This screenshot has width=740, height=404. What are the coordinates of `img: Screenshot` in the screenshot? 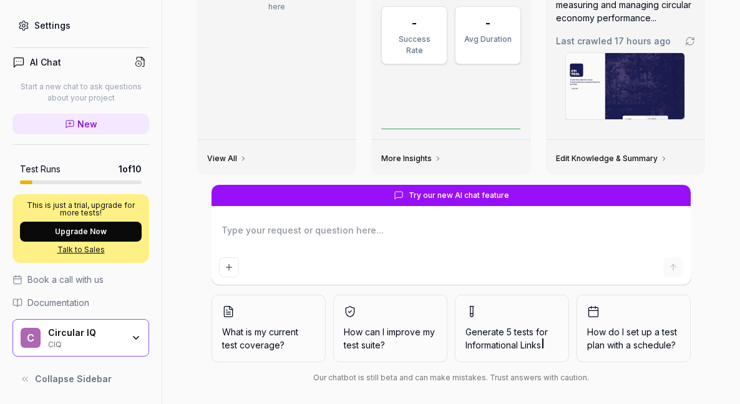 It's located at (625, 86).